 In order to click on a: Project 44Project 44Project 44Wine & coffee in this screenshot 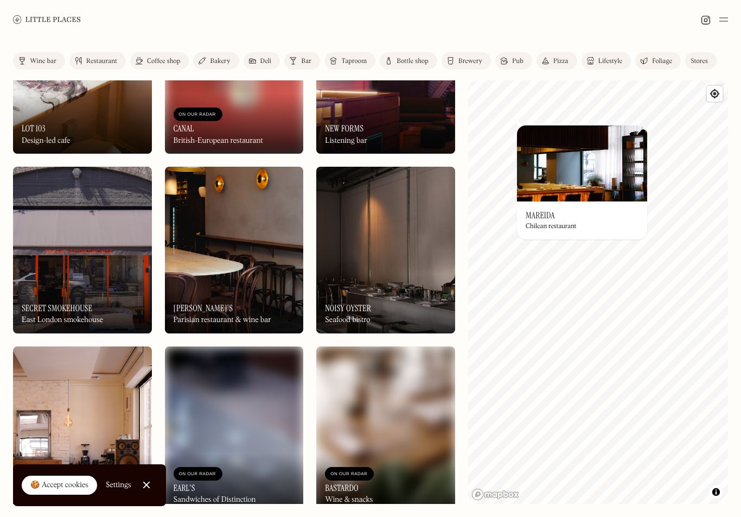, I will do `click(82, 429)`.